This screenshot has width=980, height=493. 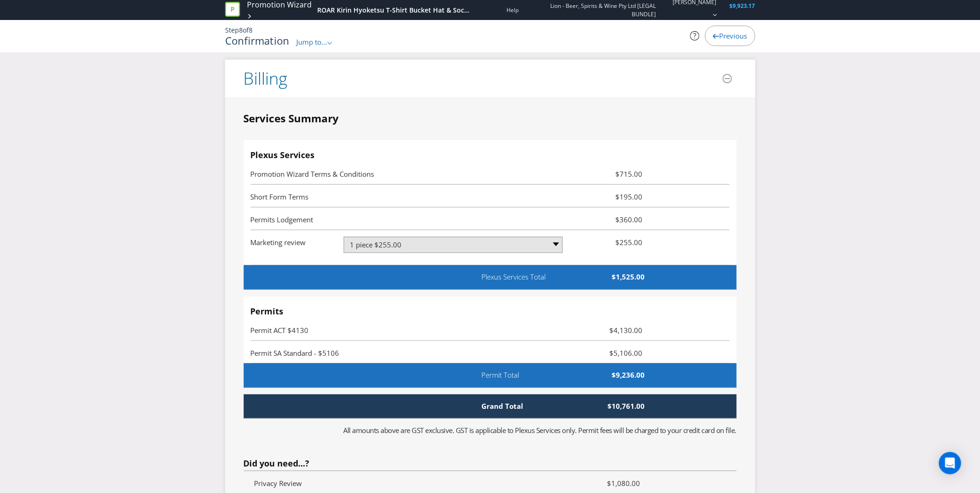 I want to click on span: Grand Total, so click(x=509, y=406).